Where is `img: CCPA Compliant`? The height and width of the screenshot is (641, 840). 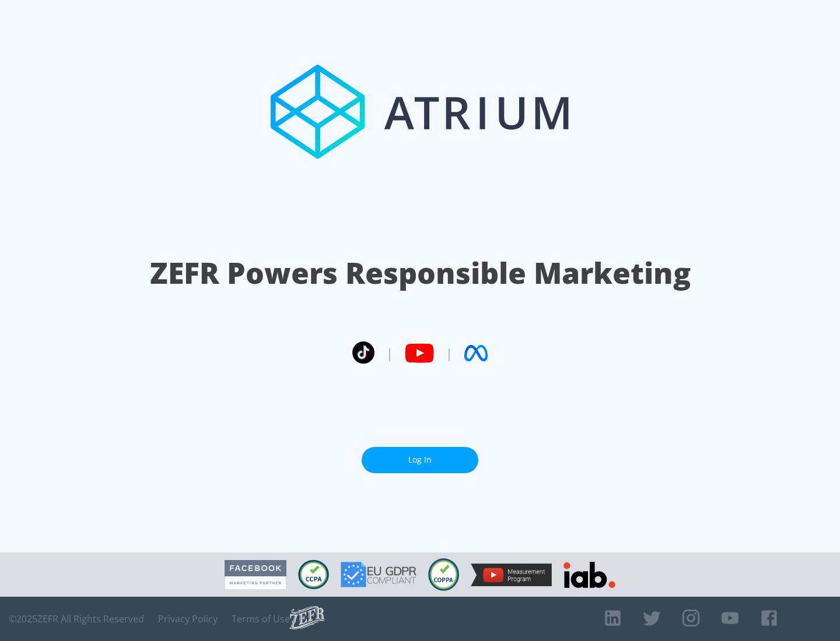 img: CCPA Compliant is located at coordinates (313, 574).